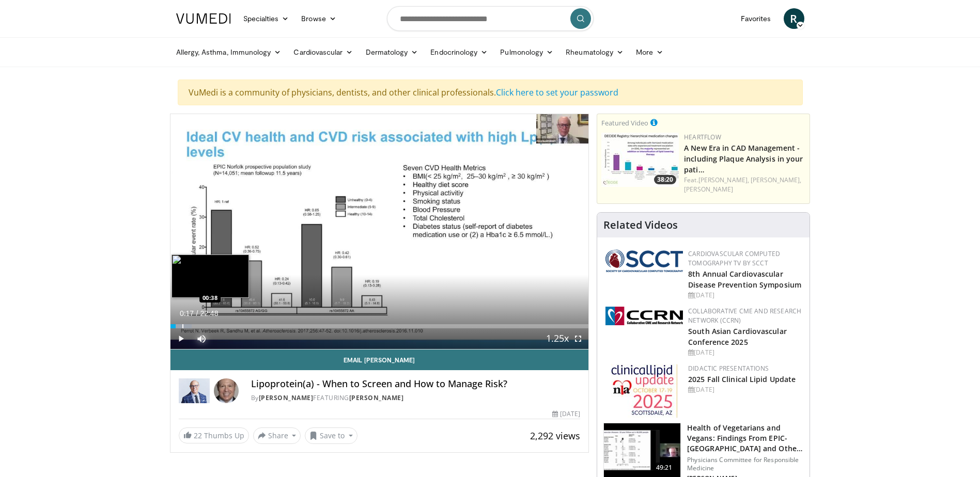  Describe the element at coordinates (459, 52) in the screenshot. I see `a: Endocrinology` at that location.